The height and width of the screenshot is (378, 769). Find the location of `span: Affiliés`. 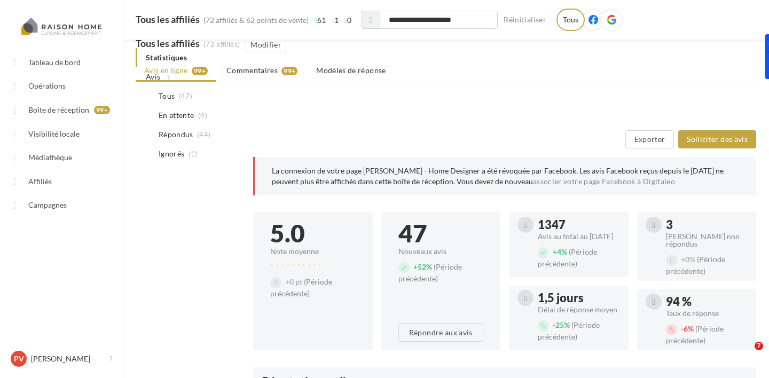

span: Affiliés is located at coordinates (43, 181).